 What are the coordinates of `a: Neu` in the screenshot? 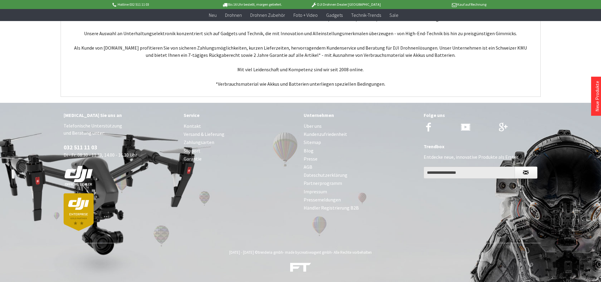 It's located at (213, 15).